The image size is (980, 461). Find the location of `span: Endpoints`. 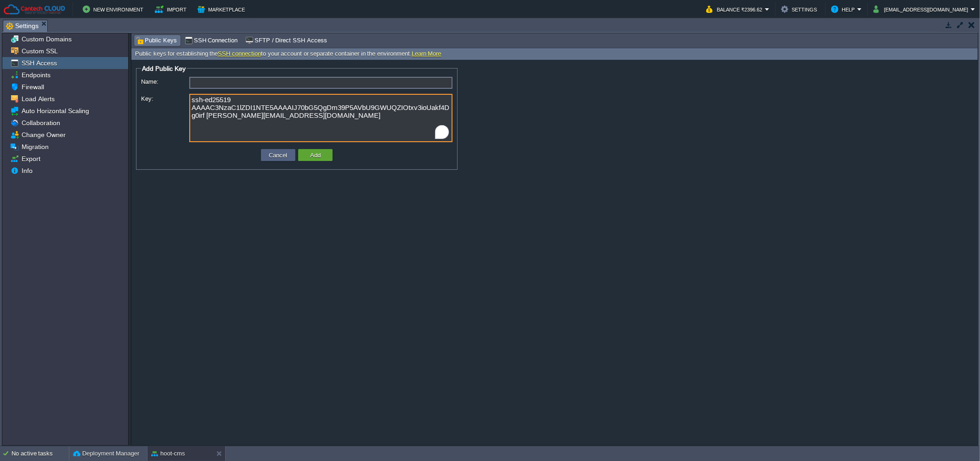

span: Endpoints is located at coordinates (36, 75).